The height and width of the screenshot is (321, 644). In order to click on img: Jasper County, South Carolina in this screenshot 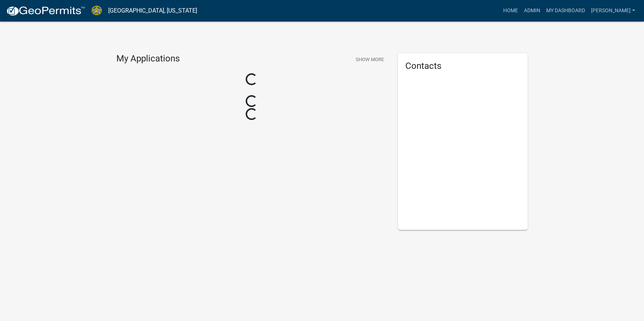, I will do `click(96, 11)`.